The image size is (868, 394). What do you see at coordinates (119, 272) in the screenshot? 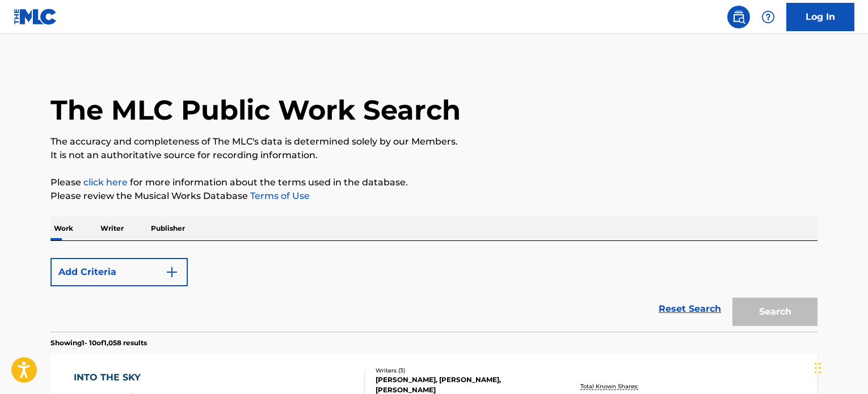
I see `button: Add Criteria` at bounding box center [119, 272].